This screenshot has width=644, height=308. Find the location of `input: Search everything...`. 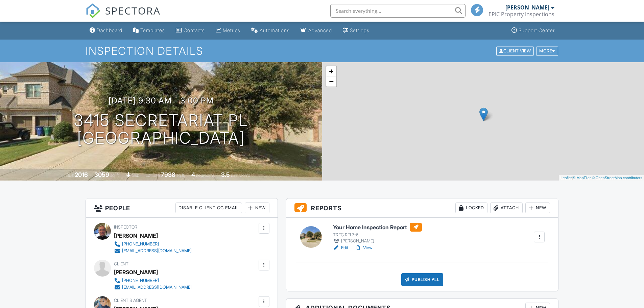

input: Search everything... is located at coordinates (398, 11).